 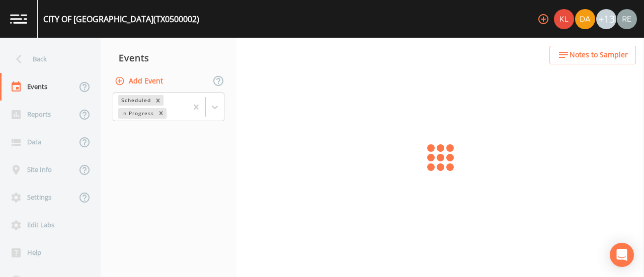 What do you see at coordinates (564, 19) in the screenshot?
I see `div: Kler Teran` at bounding box center [564, 19].